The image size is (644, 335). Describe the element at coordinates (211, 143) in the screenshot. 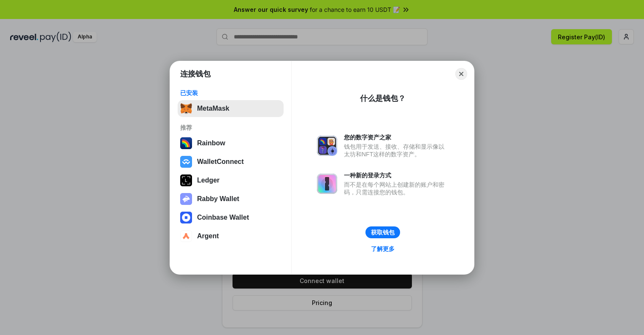

I see `div: Rainbow` at that location.